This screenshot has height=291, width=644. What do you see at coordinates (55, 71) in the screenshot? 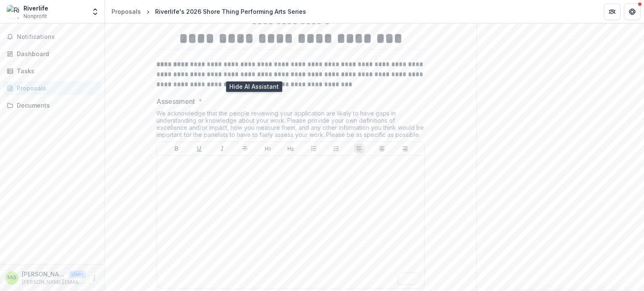
I see `div: Tasks` at bounding box center [55, 71].